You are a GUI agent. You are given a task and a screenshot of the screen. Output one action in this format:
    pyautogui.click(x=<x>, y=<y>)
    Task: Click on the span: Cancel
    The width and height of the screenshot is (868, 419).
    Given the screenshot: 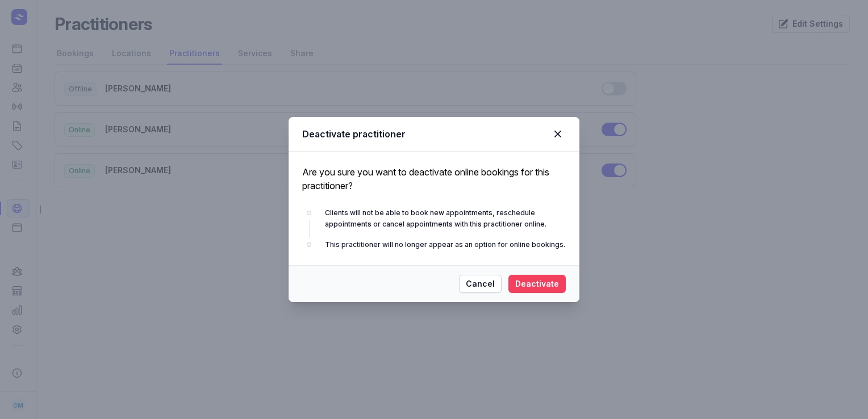 What is the action you would take?
    pyautogui.click(x=480, y=284)
    